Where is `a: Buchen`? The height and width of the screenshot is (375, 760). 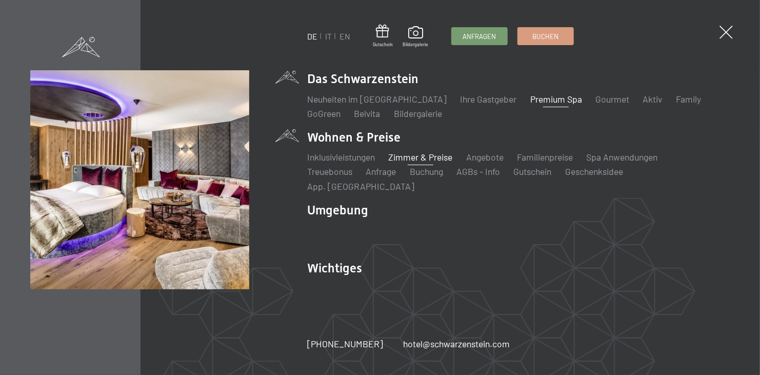 a: Buchen is located at coordinates (546, 36).